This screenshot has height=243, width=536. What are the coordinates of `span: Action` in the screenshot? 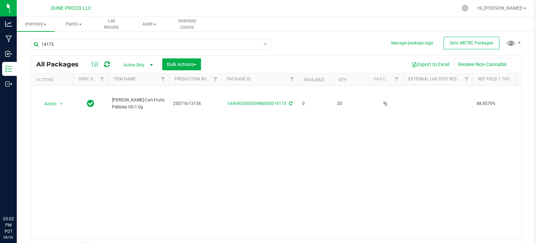 It's located at (47, 104).